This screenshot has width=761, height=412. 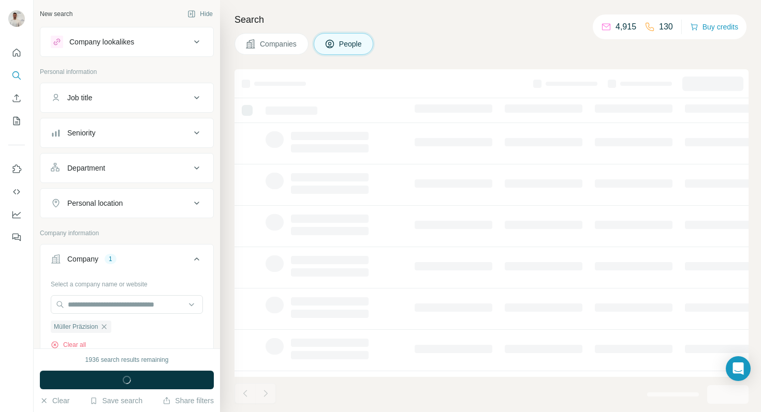 I want to click on button: Search, so click(x=17, y=76).